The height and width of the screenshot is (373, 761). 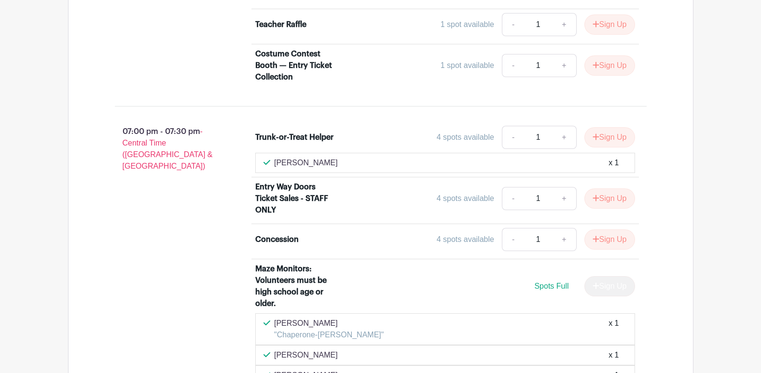 I want to click on div: Trunk-or-Treat Helper, so click(x=294, y=138).